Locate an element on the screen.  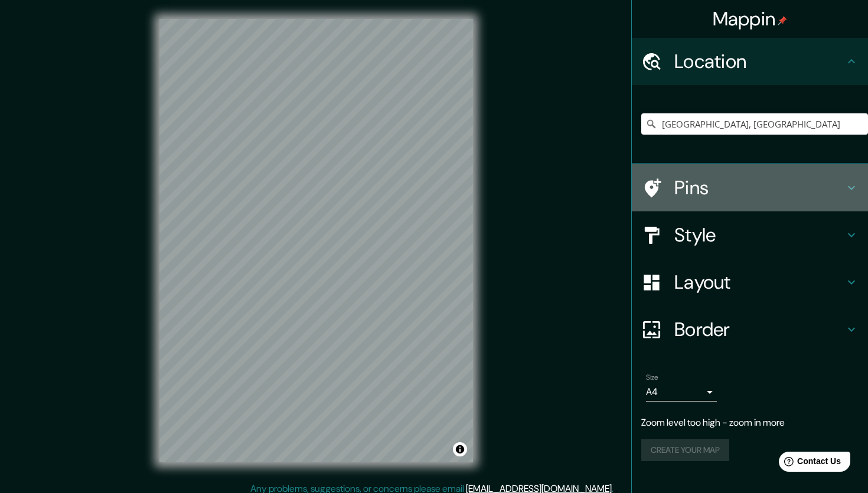
input: Pick your city or area is located at coordinates (754, 124).